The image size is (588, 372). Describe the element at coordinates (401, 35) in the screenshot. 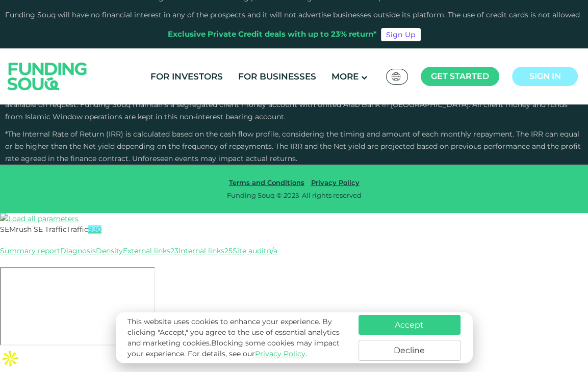

I see `a: Sign Up` at that location.